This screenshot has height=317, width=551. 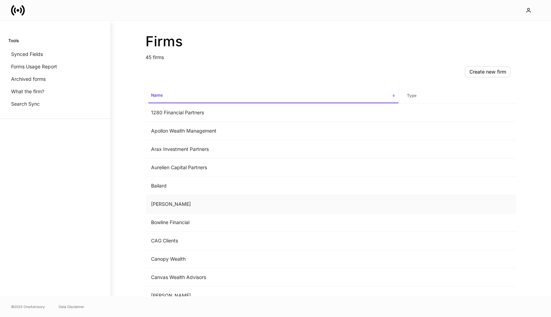 I want to click on span: Name, so click(x=273, y=96).